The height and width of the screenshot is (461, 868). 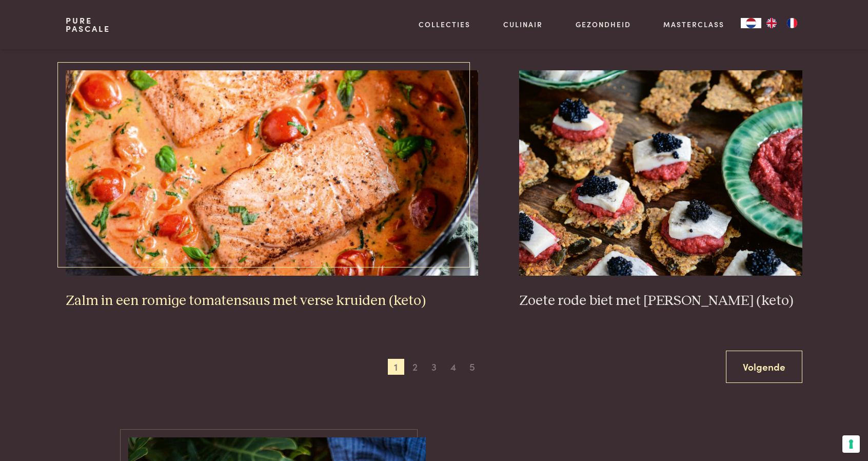 I want to click on div: Language, so click(x=751, y=23).